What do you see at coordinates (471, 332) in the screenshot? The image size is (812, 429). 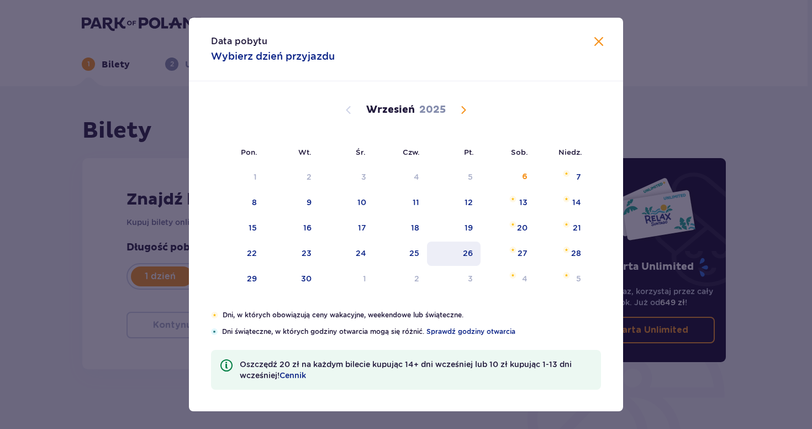 I see `a: Sprawdź godziny otwarcia` at bounding box center [471, 332].